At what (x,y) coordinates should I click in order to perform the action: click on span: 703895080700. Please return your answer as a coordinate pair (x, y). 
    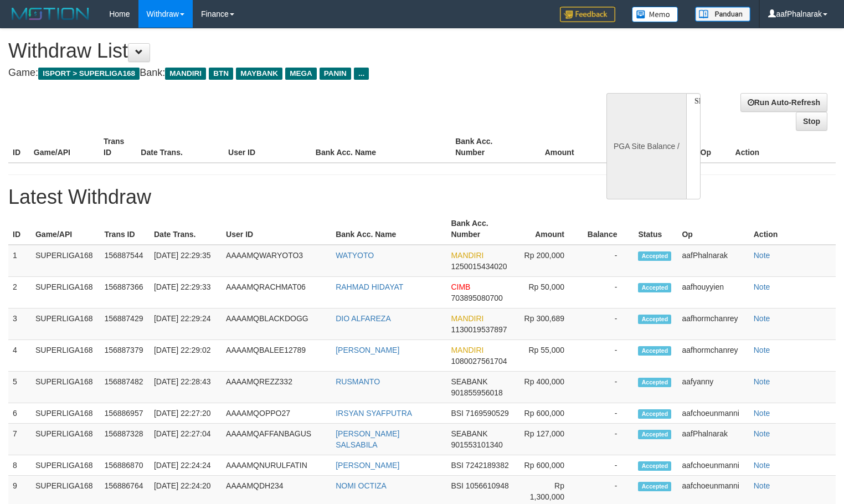
    Looking at the image, I should click on (477, 298).